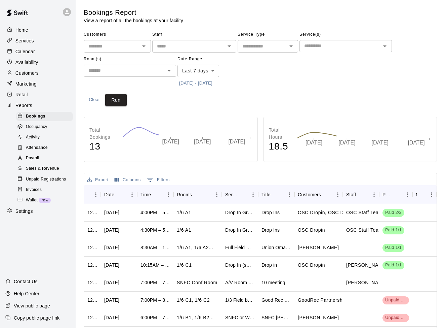 The height and width of the screenshot is (328, 445). I want to click on button: Select columns, so click(128, 180).